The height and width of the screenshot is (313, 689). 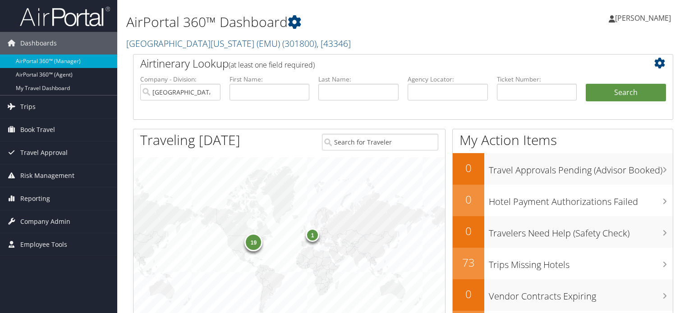 What do you see at coordinates (44, 153) in the screenshot?
I see `span: Travel Approval` at bounding box center [44, 153].